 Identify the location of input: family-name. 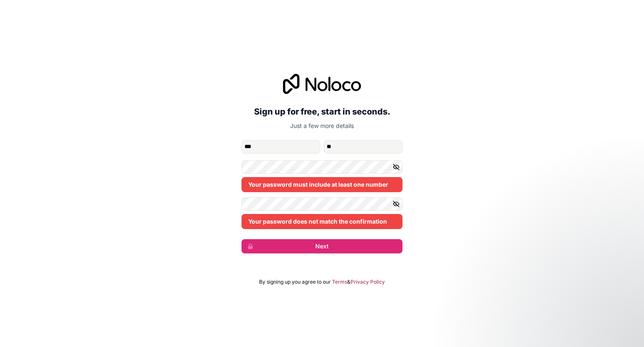
(363, 147).